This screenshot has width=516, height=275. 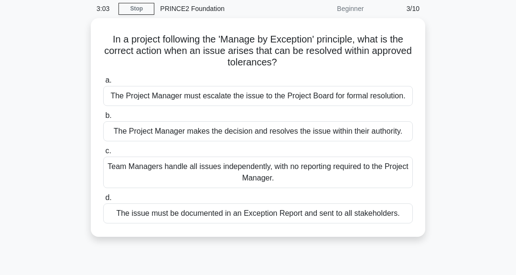 I want to click on div: The Project Manager makes the decision and resolves the issue within their authority., so click(x=258, y=131).